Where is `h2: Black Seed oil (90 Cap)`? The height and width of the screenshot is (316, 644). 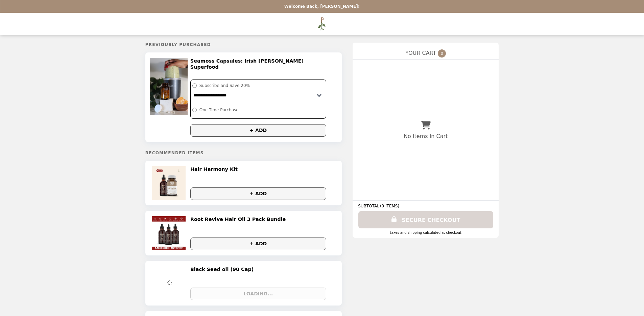 h2: Black Seed oil (90 Cap) is located at coordinates (223, 269).